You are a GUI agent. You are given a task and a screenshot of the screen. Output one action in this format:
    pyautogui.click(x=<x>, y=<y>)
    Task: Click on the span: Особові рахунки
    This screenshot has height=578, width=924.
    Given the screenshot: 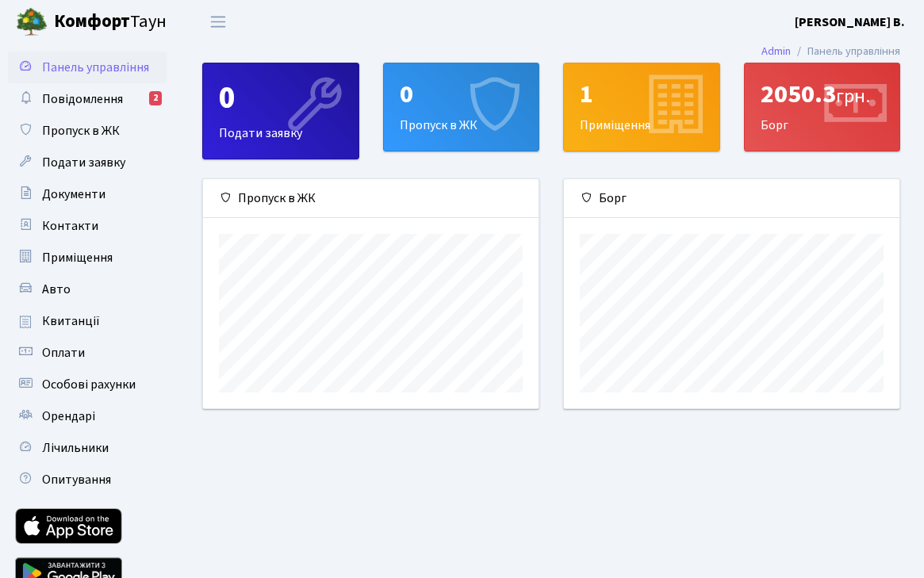 What is the action you would take?
    pyautogui.click(x=89, y=385)
    